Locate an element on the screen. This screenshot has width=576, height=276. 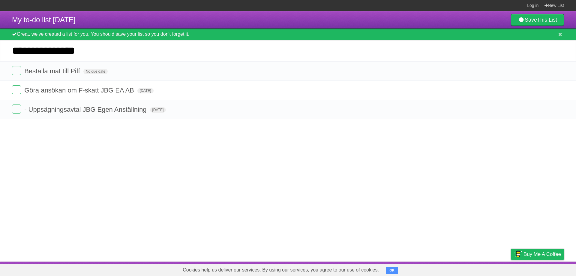
a: Privacy is located at coordinates (511, 269).